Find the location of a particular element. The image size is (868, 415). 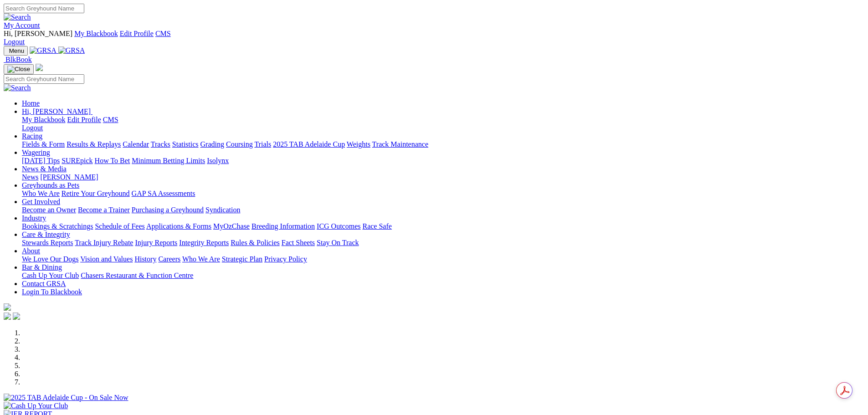

a: Coursing is located at coordinates (240, 144).